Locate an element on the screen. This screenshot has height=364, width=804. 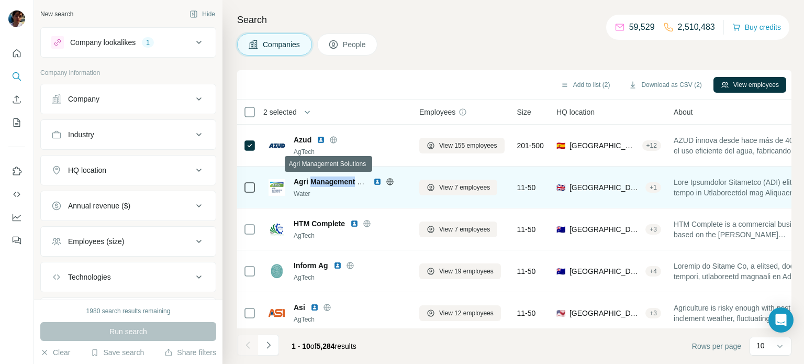
div: Technologies is located at coordinates (90, 277).